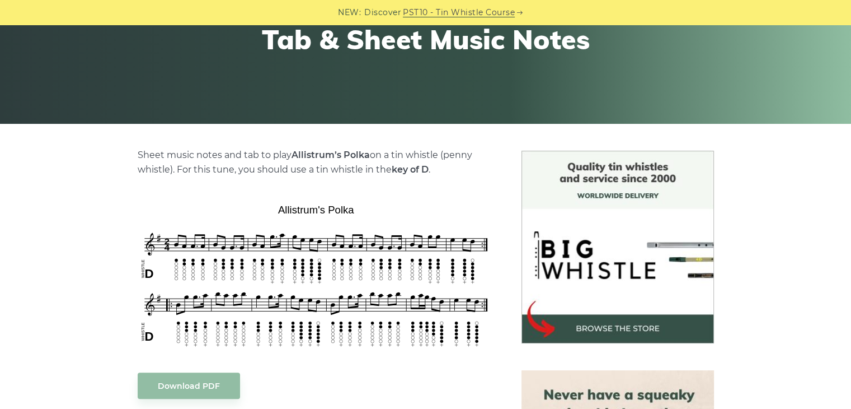  I want to click on p: Sheet music notes and tab to play on a tin whistle (penny whistle). For this tune, you should use..., so click(316, 162).